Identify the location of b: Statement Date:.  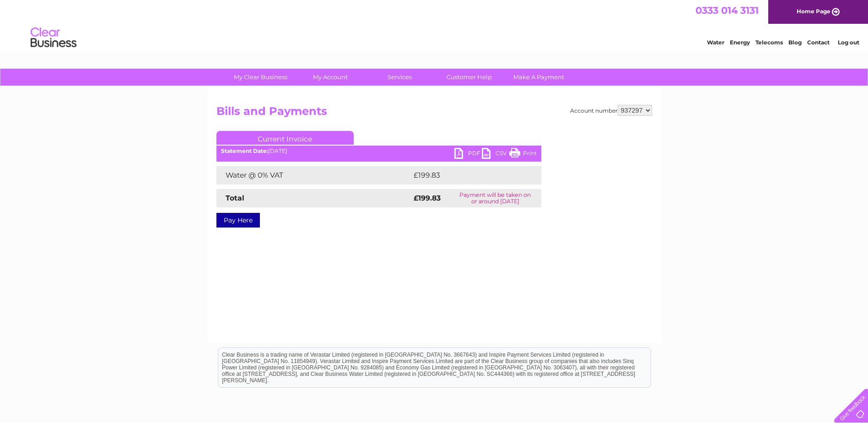
(244, 150).